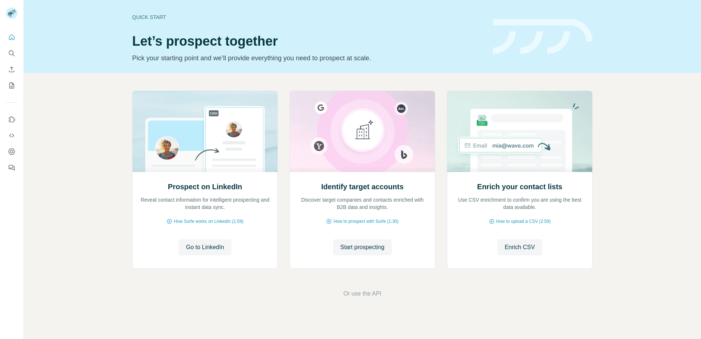  Describe the element at coordinates (519, 247) in the screenshot. I see `span: Enrich CSV` at that location.